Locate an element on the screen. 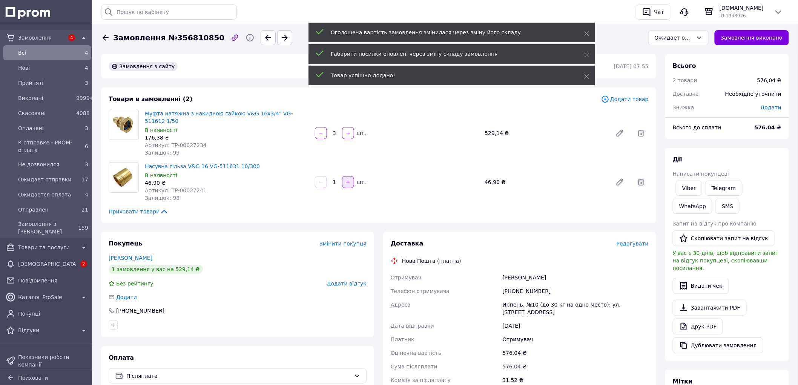 Image resolution: width=798 pixels, height=385 pixels. span: К отправке - PROM-оплата is located at coordinates (46, 146).